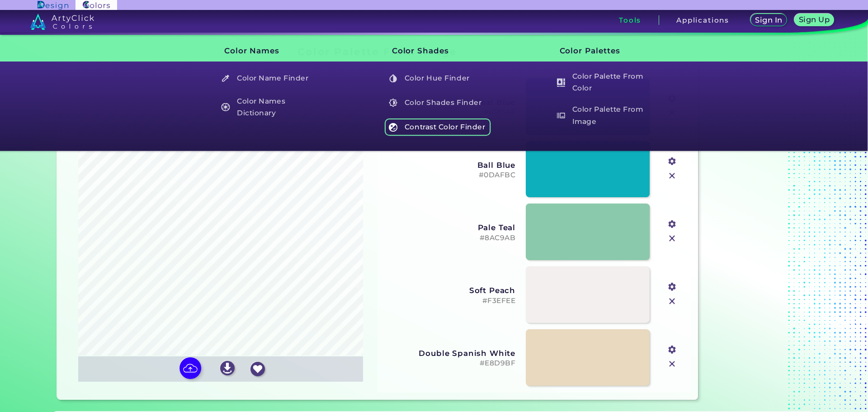  Describe the element at coordinates (769, 20) in the screenshot. I see `h5: Sign In` at that location.